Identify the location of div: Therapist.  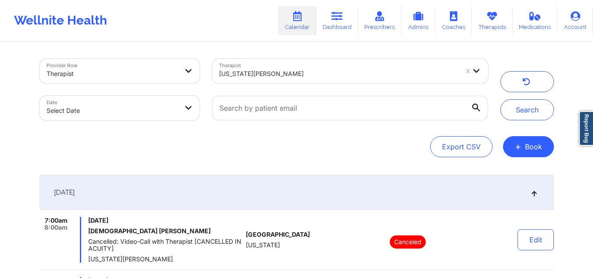
(112, 74).